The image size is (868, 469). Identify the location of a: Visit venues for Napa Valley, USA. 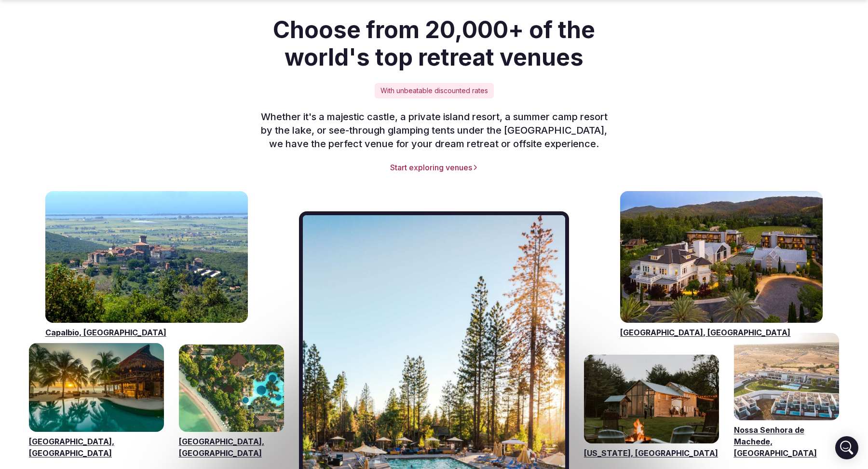
(721, 257).